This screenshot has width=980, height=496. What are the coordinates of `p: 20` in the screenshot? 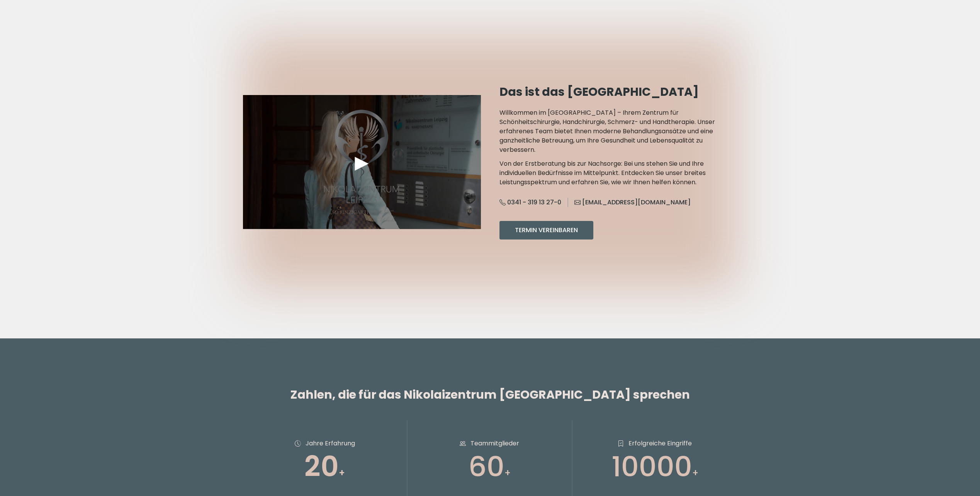 It's located at (325, 467).